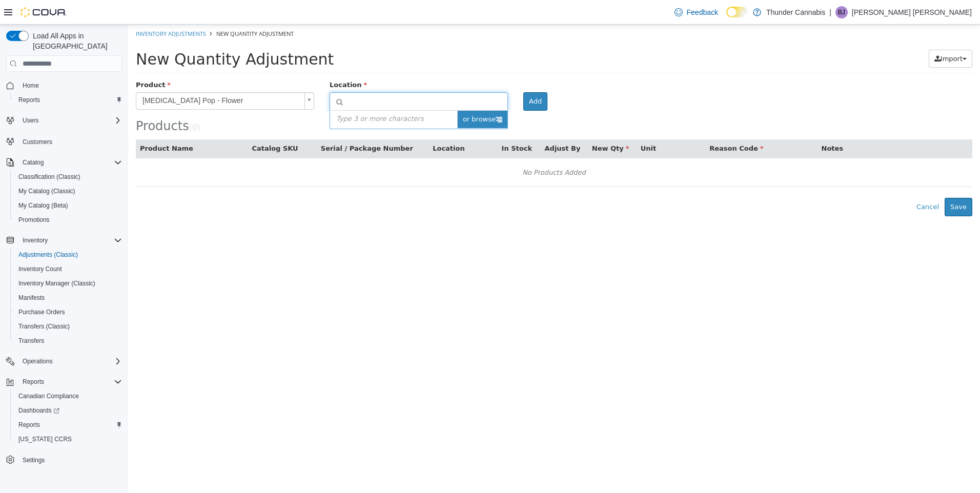 The image size is (980, 493). I want to click on button: Transfers, so click(68, 341).